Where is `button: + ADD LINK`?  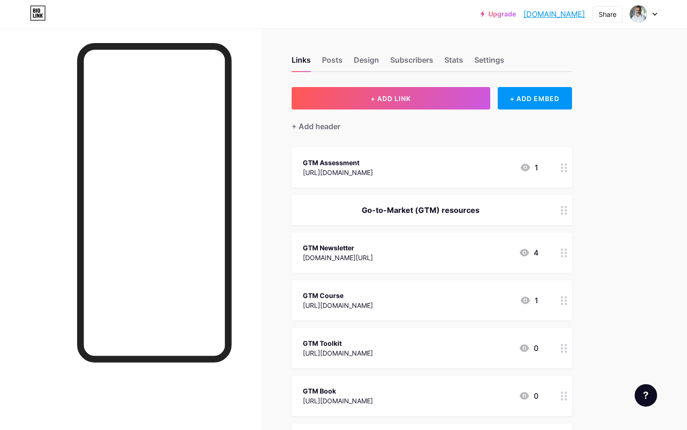
button: + ADD LINK is located at coordinates (391, 98).